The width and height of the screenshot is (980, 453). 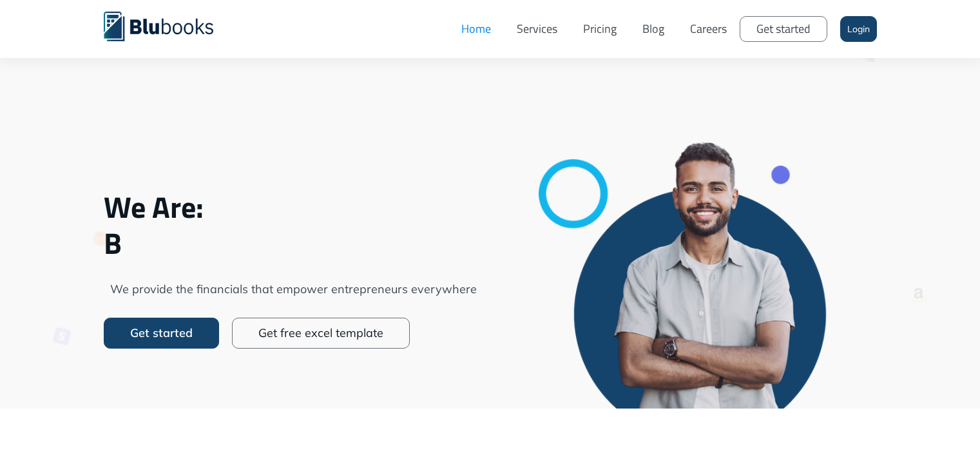 I want to click on a: Home, so click(x=476, y=29).